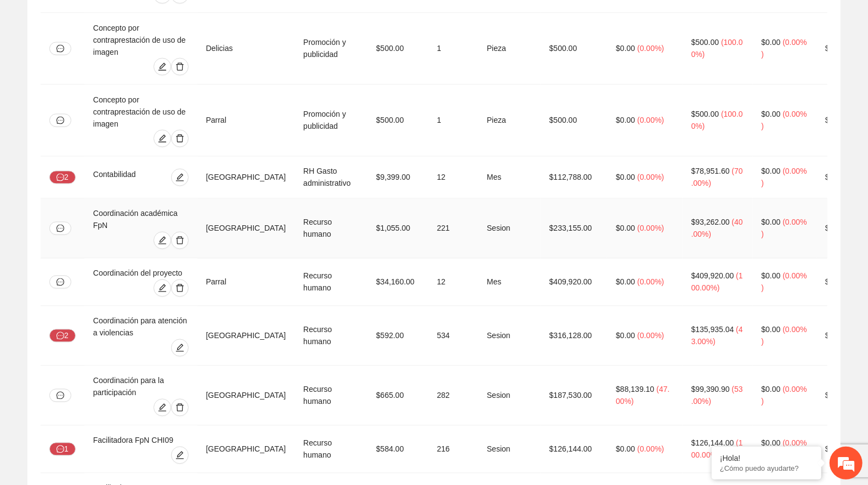 This screenshot has height=485, width=868. Describe the element at coordinates (717, 335) in the screenshot. I see `span: ( 43.00% )` at that location.